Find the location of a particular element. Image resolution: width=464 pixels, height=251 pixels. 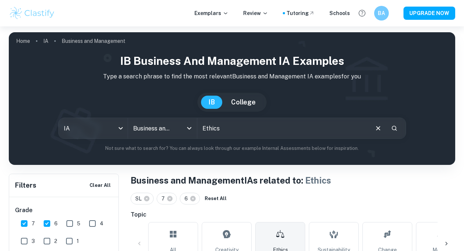

h6: Grade is located at coordinates (64, 210).